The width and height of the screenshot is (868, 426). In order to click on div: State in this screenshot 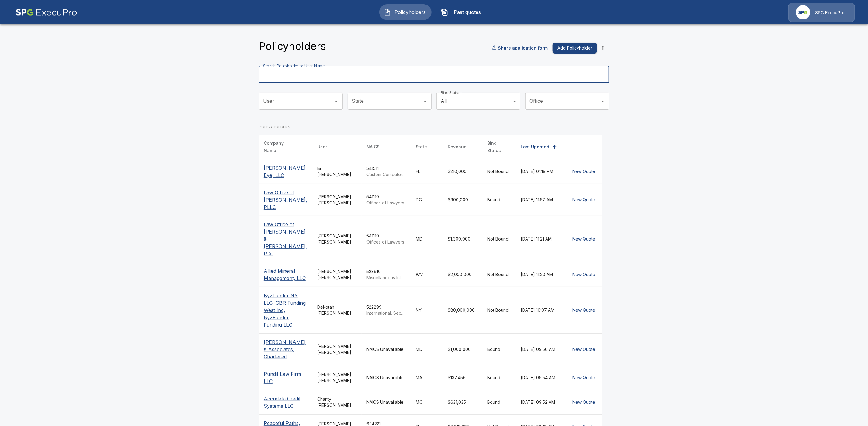, I will do `click(421, 147)`.